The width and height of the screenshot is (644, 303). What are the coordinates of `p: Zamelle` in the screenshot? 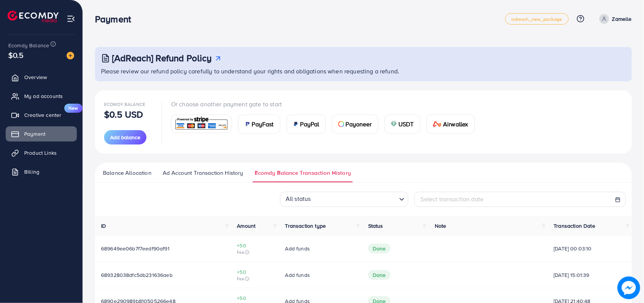 It's located at (622, 19).